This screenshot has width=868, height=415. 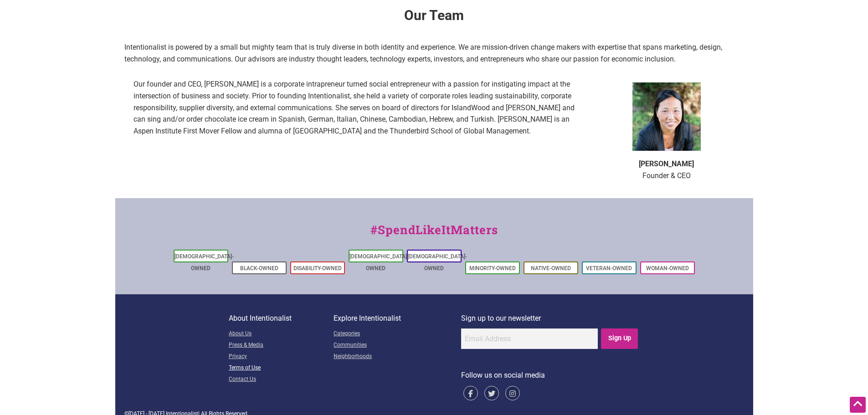 I want to click on p: Founder & CEO, so click(x=667, y=169).